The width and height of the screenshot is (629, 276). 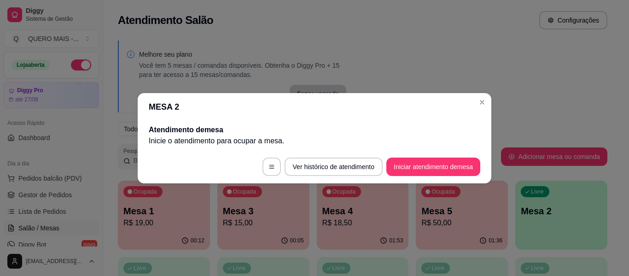 What do you see at coordinates (315, 107) in the screenshot?
I see `header: MESA 2` at bounding box center [315, 107].